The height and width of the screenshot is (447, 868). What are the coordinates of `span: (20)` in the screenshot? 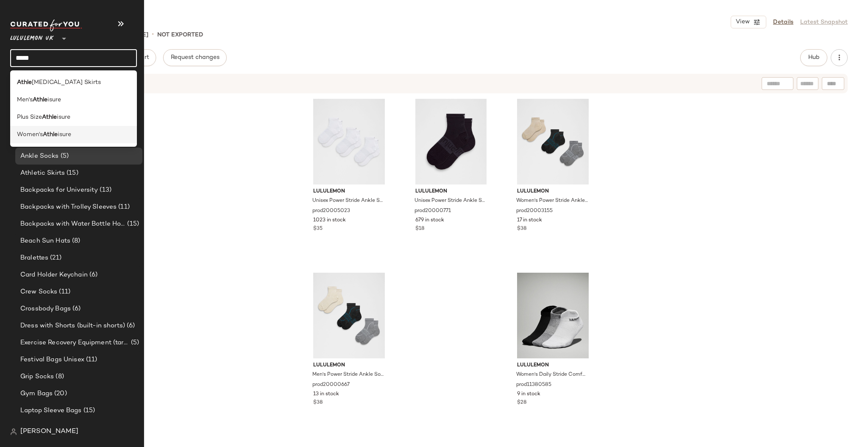 It's located at (60, 393).